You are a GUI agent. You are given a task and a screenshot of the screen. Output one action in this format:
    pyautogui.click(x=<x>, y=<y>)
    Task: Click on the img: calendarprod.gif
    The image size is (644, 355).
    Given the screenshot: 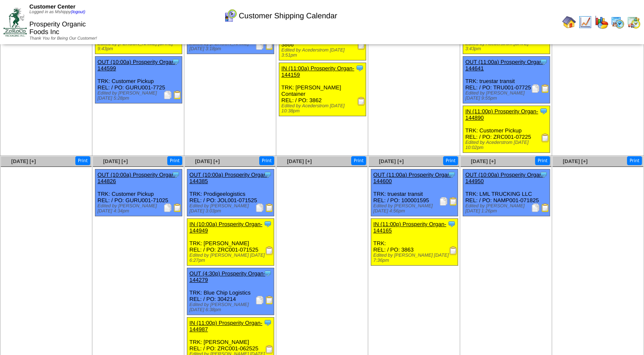 What is the action you would take?
    pyautogui.click(x=618, y=22)
    